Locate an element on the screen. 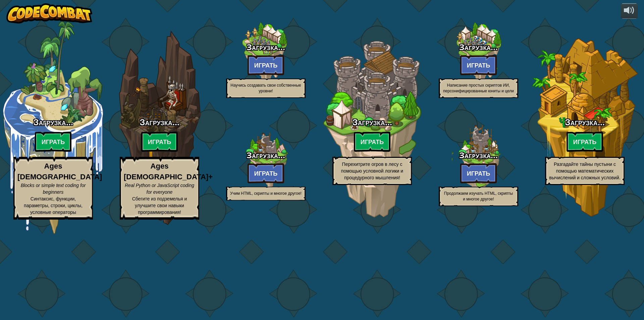 The width and height of the screenshot is (644, 320). span: Сбегите из подземелья и улучшите свои навыки программирования! is located at coordinates (160, 205).